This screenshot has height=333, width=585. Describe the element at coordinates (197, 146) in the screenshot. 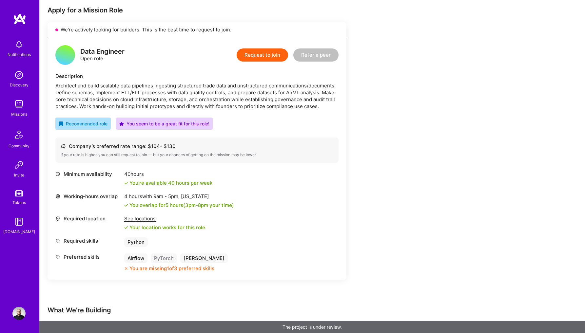

I see `div: Company’s preferred rate range: $ 104 - $ 130` at that location.